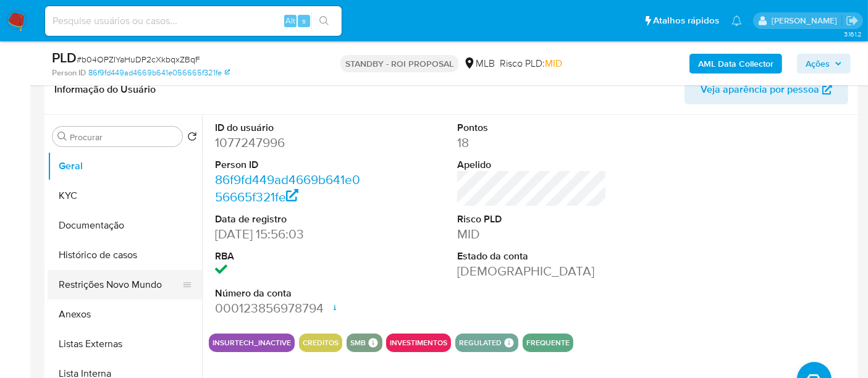 The height and width of the screenshot is (378, 868). I want to click on button: AML Data Collector, so click(736, 64).